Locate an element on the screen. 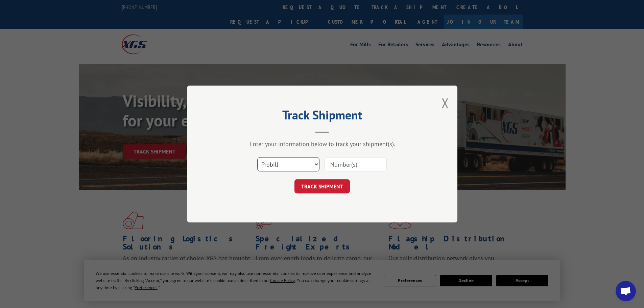 The height and width of the screenshot is (308, 644). div: Enter your information below to track your shipment(s). is located at coordinates (322, 144).